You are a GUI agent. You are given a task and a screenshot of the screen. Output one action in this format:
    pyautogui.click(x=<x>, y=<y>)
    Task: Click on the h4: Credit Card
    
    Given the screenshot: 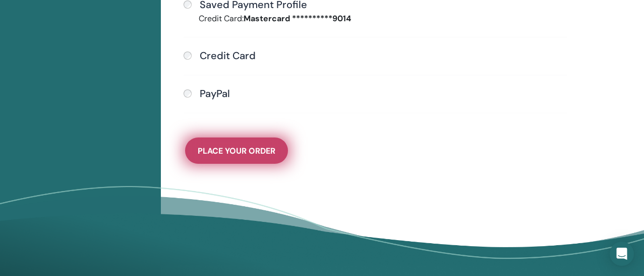 What is the action you would take?
    pyautogui.click(x=228, y=56)
    